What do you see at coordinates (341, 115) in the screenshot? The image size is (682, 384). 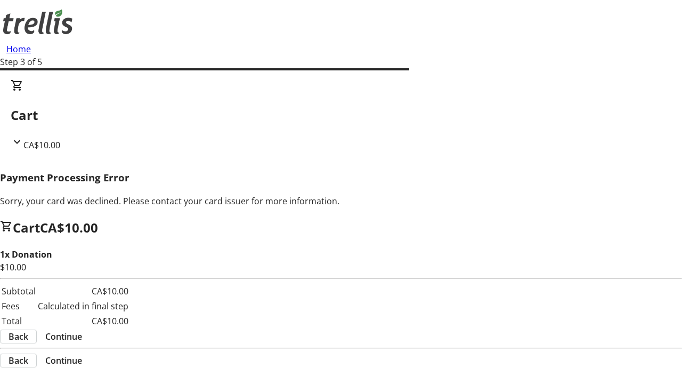 I see `div: CartCA$10.00` at bounding box center [341, 115].